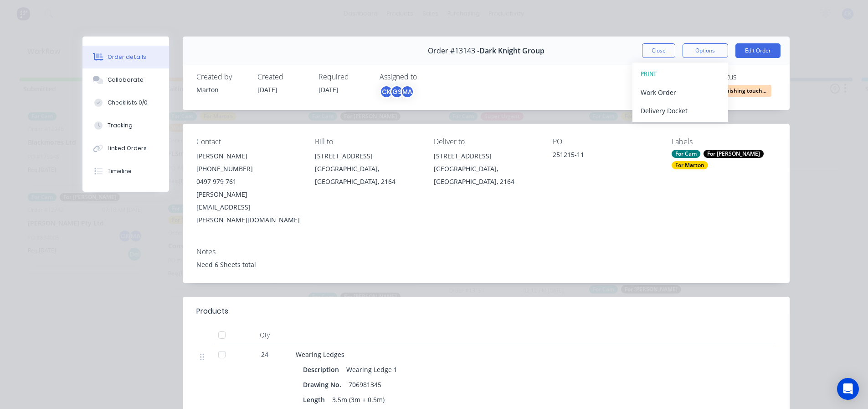  What do you see at coordinates (744, 92) in the screenshot?
I see `button: Finishing touch...` at bounding box center [744, 92].